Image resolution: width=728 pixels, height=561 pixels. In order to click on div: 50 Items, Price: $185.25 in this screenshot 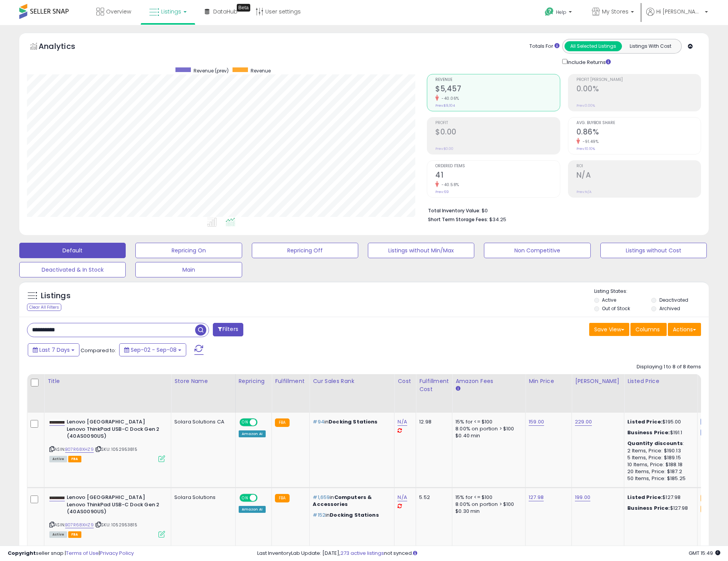, I will do `click(659, 479)`.